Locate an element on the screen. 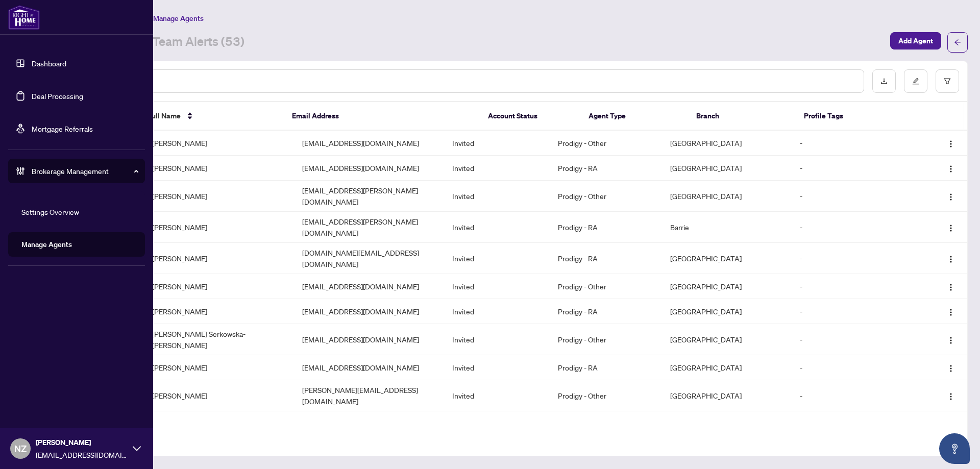  a: Dashboard is located at coordinates (49, 64).